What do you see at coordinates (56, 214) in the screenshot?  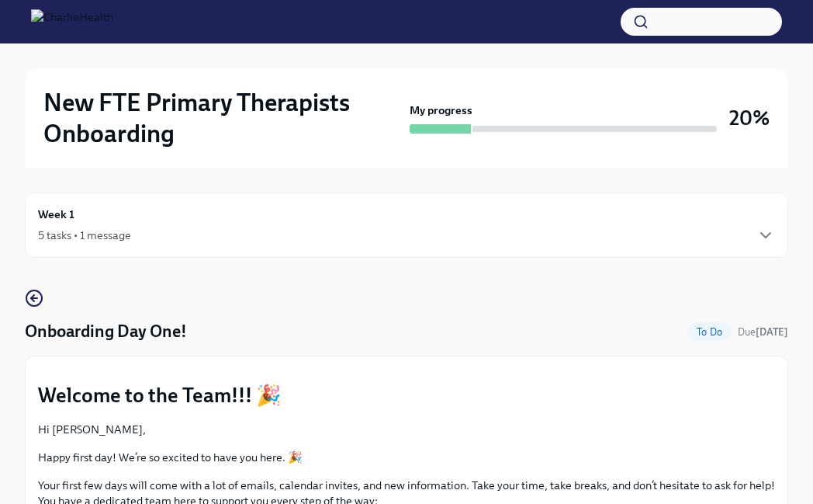 I see `h6: Week 1` at bounding box center [56, 214].